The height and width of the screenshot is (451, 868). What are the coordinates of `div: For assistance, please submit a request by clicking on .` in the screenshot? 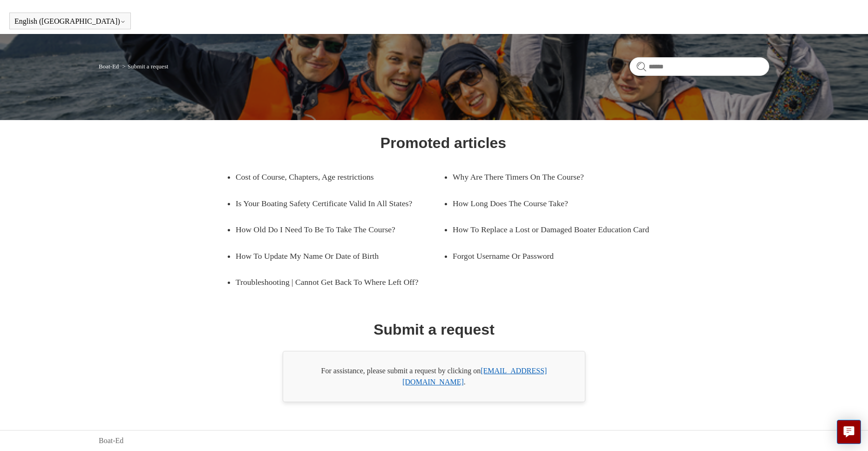 It's located at (434, 377).